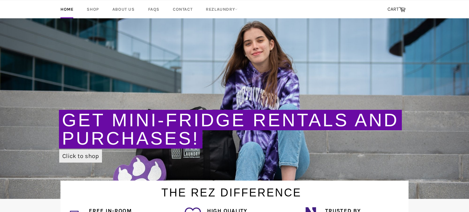 The height and width of the screenshot is (212, 469). What do you see at coordinates (123, 9) in the screenshot?
I see `a: About Us` at bounding box center [123, 9].